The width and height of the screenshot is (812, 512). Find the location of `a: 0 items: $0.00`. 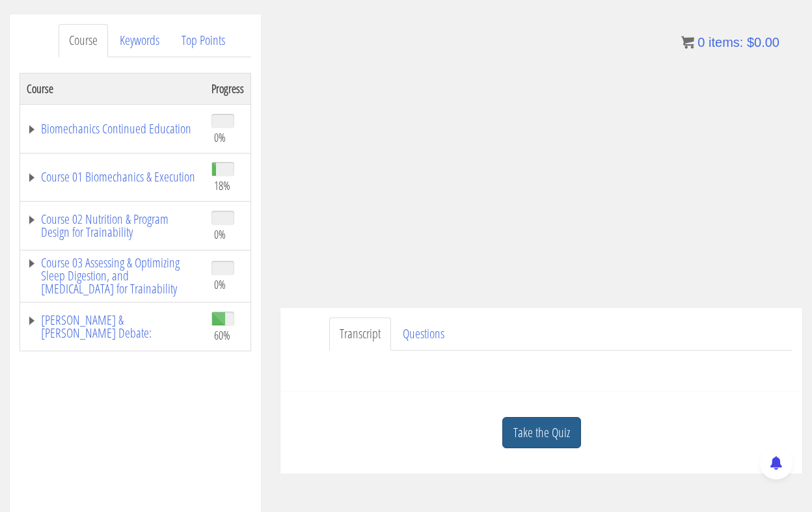

a: 0 items: $0.00 is located at coordinates (730, 42).